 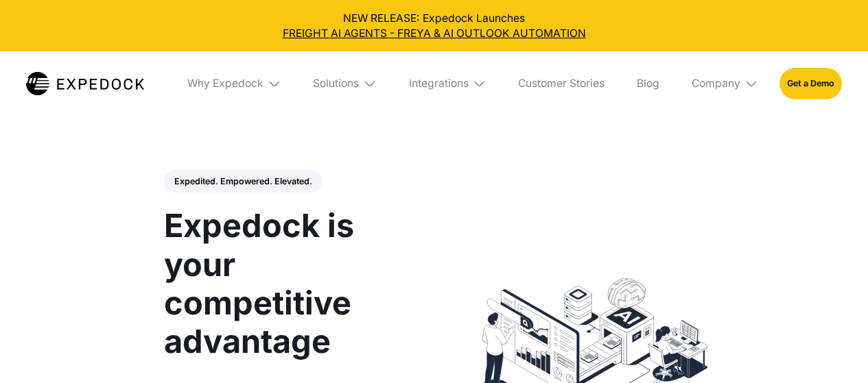 I want to click on a: Get a Demo, so click(x=811, y=83).